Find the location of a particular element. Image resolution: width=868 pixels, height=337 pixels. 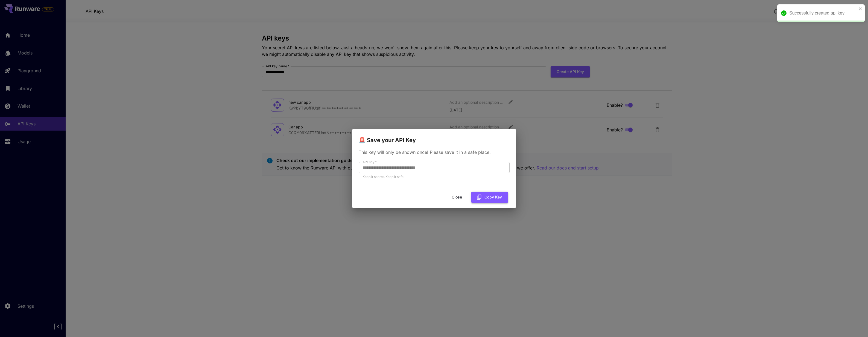

h2: 🚨 Save your API Key is located at coordinates (434, 137).